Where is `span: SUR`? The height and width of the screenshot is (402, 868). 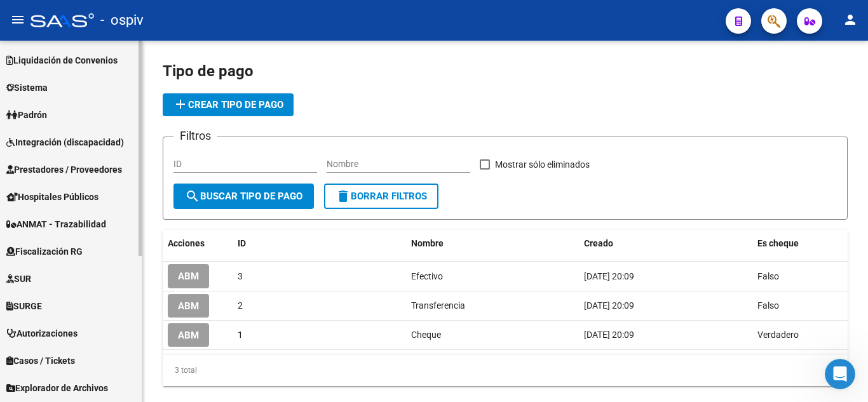 span: SUR is located at coordinates (18, 279).